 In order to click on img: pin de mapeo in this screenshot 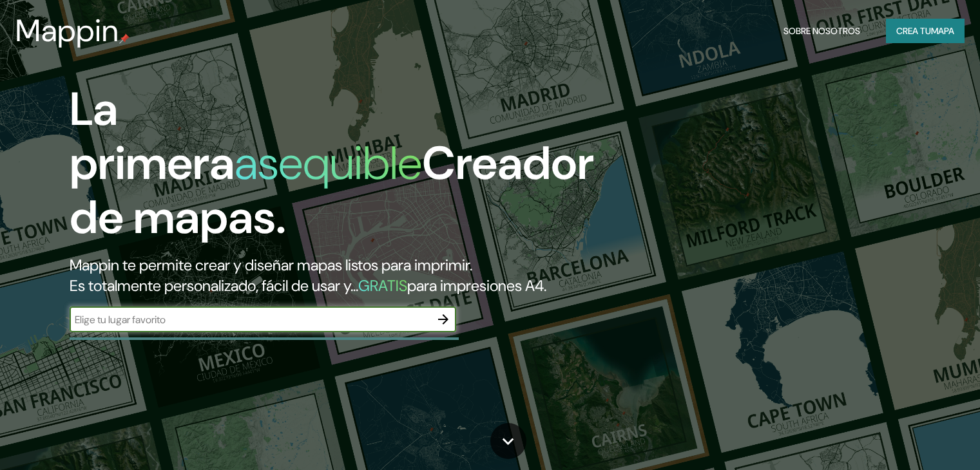, I will do `click(124, 39)`.